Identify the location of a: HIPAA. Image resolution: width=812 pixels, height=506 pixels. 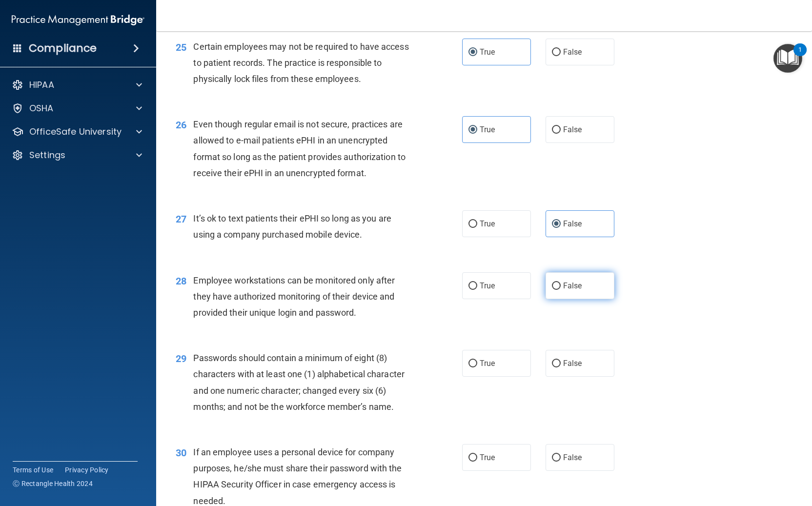
(76, 85).